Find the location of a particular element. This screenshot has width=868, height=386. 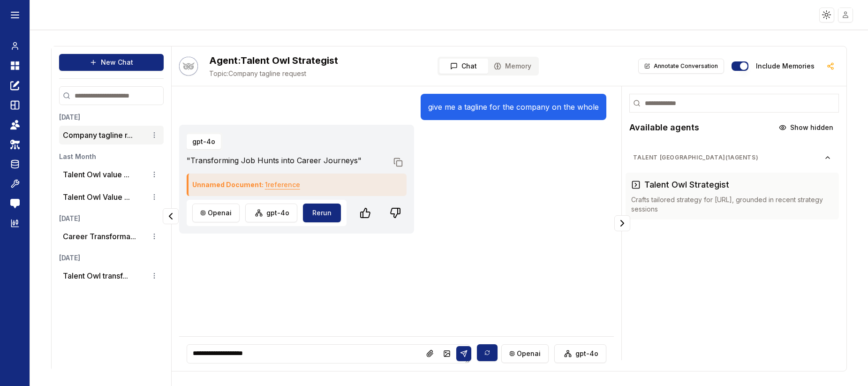

p: give me a tagline for the company on the whole is located at coordinates (513, 107).